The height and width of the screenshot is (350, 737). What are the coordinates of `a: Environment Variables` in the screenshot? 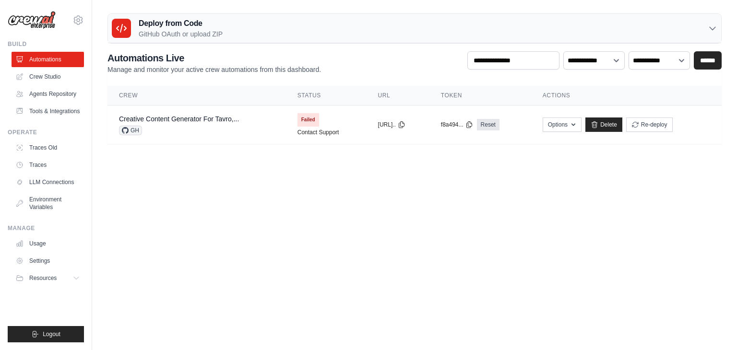 It's located at (48, 204).